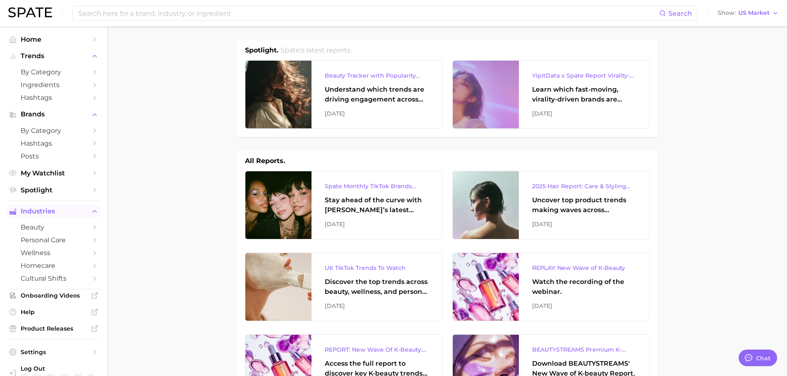  I want to click on div: BEAUTYSTREAMS Premium K-beauty Trends Report, so click(584, 350).